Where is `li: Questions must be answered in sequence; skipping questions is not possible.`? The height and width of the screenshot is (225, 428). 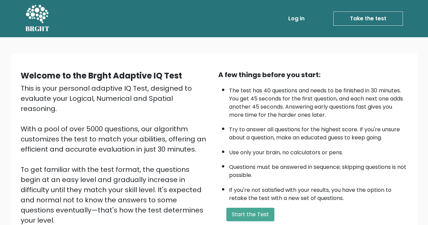
li: Questions must be answered in sequence; skipping questions is not possible. is located at coordinates (318, 169).